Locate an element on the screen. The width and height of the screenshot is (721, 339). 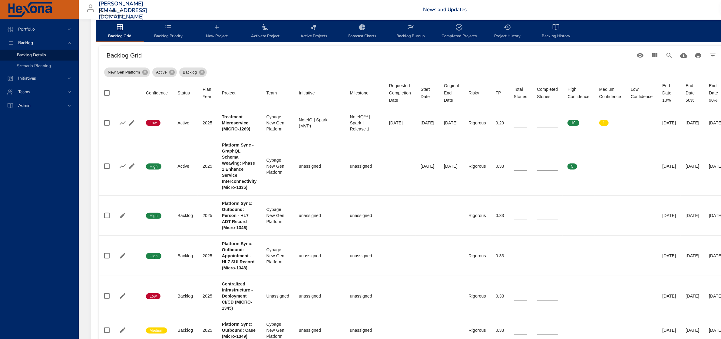
button: Filter Table is located at coordinates (713, 55).